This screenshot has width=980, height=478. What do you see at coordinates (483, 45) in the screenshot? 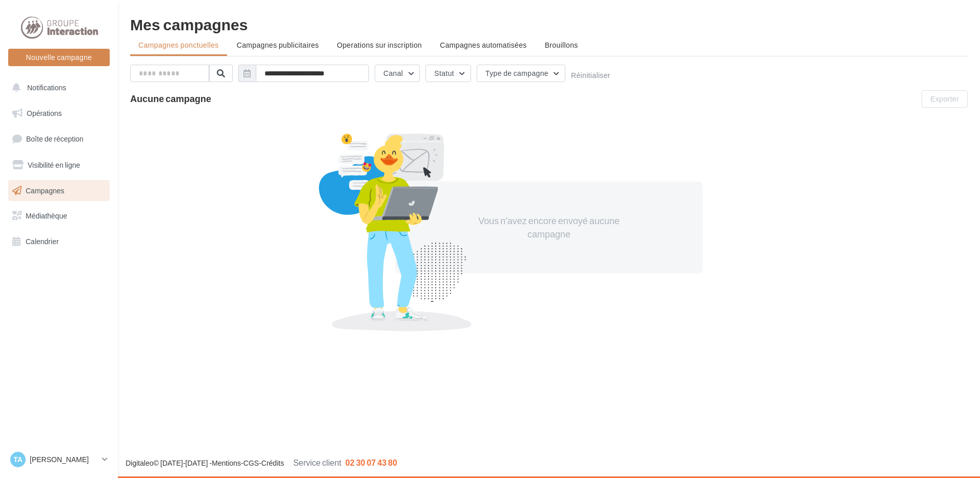
I see `span: Campagnes automatisées` at bounding box center [483, 45].